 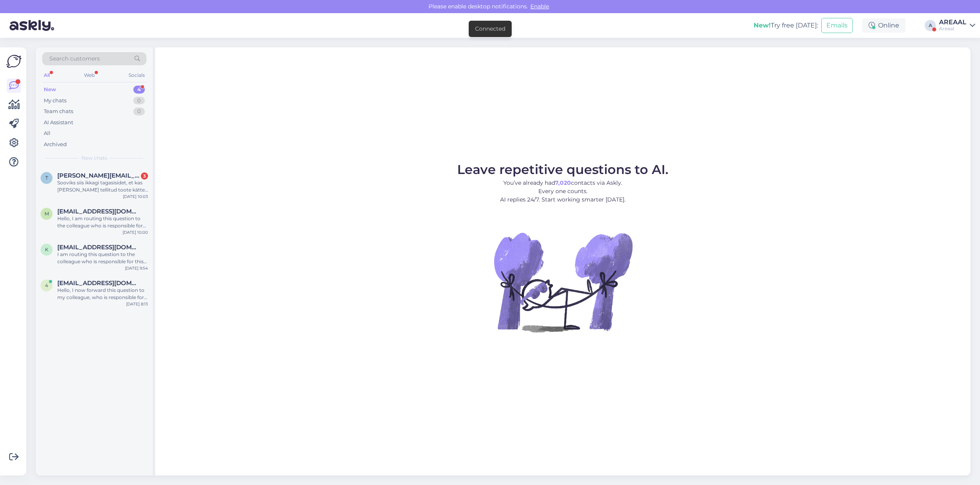 I want to click on img: No Chat active, so click(x=563, y=282).